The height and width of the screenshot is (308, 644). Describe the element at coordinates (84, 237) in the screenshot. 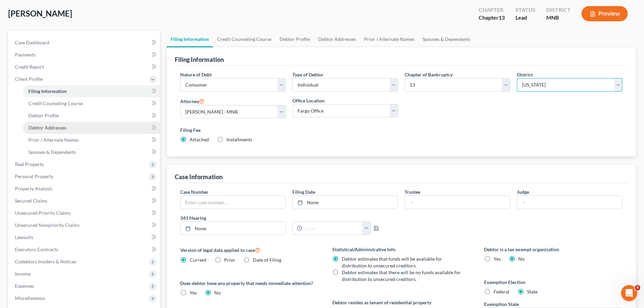

I see `a: Lawsuits` at that location.